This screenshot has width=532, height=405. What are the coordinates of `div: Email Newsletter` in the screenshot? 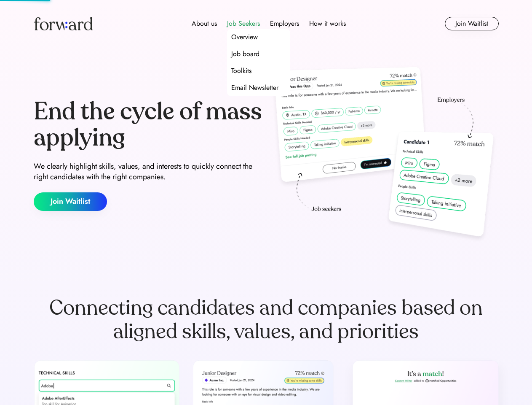 It's located at (255, 87).